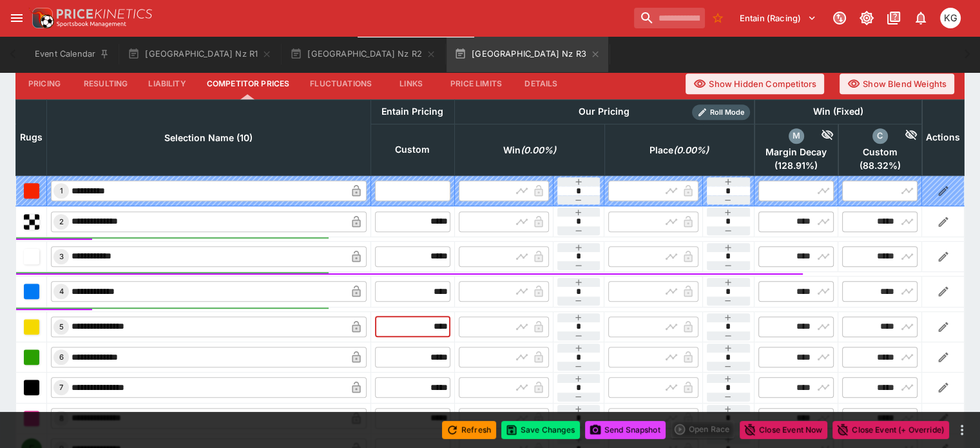 The width and height of the screenshot is (980, 448). I want to click on span: ( 128.91 %), so click(796, 166).